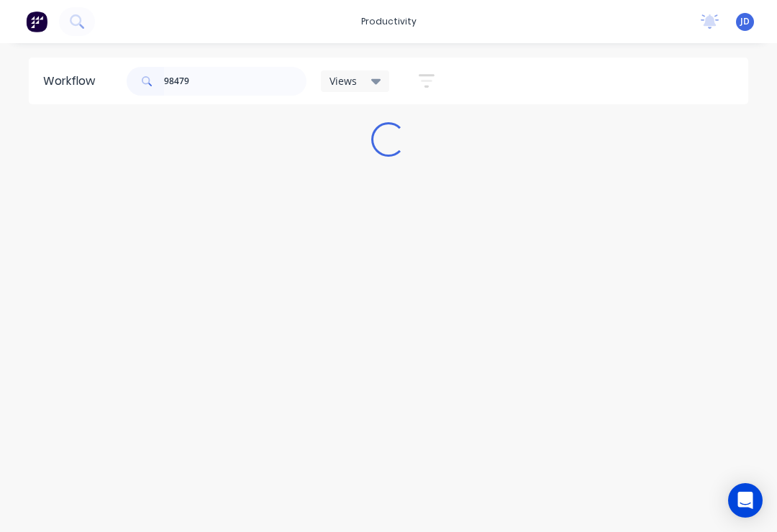  What do you see at coordinates (388, 21) in the screenshot?
I see `div: productivity` at bounding box center [388, 21].